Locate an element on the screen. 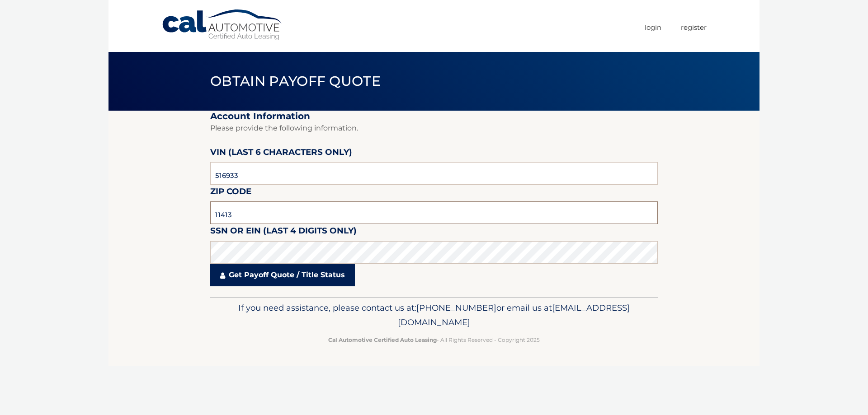 Image resolution: width=868 pixels, height=415 pixels. p: If you need assistance, please contact us at: or email us at is located at coordinates (434, 316).